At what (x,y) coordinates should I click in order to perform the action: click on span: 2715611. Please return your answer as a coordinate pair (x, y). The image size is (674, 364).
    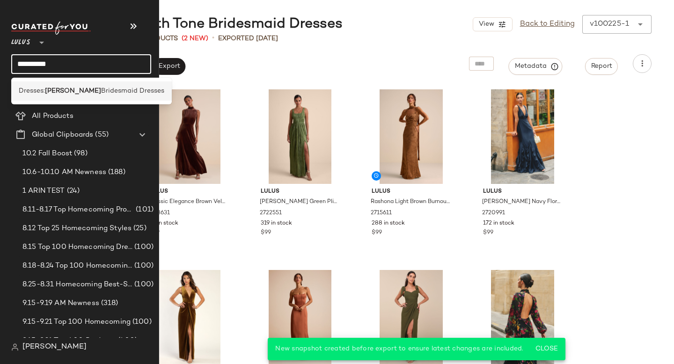
    Looking at the image, I should click on (381, 213).